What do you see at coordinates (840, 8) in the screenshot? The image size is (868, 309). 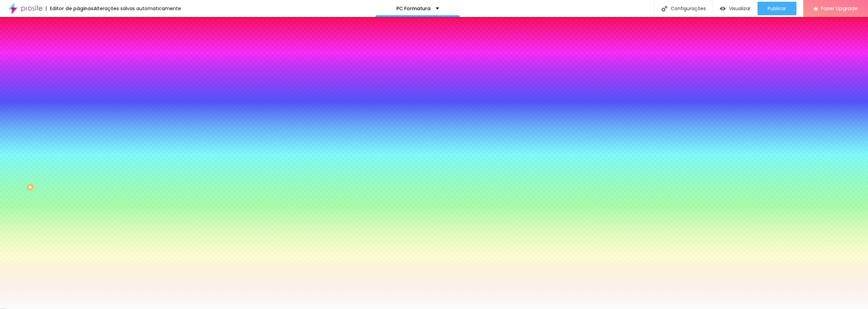 I see `span: Fazer Upgrade` at bounding box center [840, 8].